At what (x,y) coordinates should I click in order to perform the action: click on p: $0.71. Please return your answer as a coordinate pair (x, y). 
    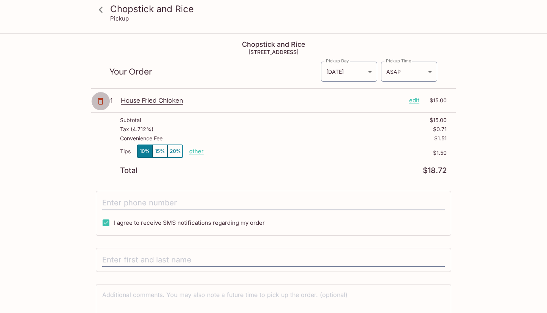
    Looking at the image, I should click on (440, 129).